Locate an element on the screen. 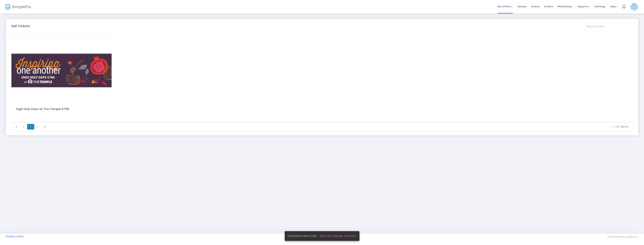 Image resolution: width=644 pixels, height=245 pixels. input: Search Events is located at coordinates (607, 26).